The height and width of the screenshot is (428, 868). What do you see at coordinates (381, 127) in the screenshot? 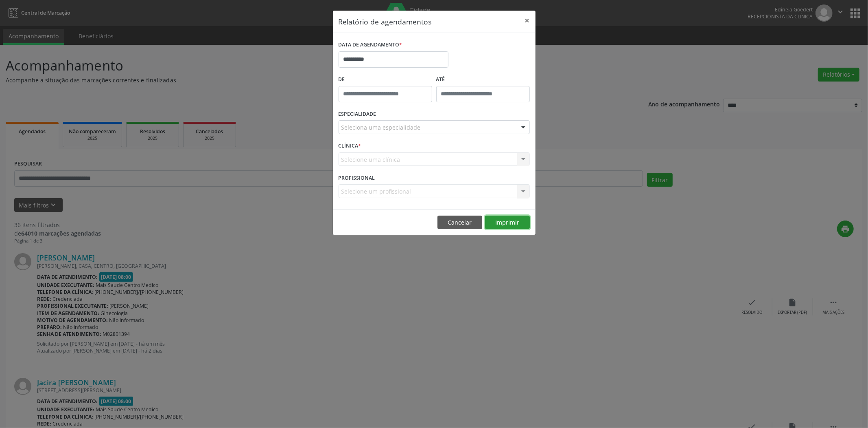
I see `span: Seleciona uma especialidade` at bounding box center [381, 127].